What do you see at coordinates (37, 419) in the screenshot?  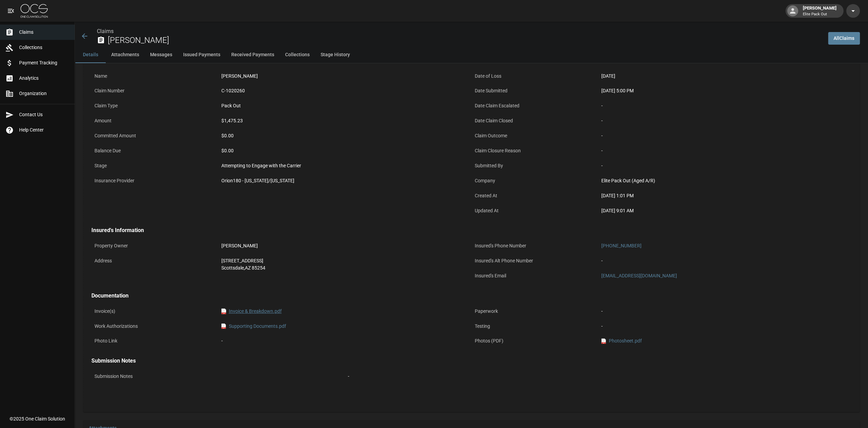 I see `div: © 2025 One Claim Solution` at bounding box center [37, 419].